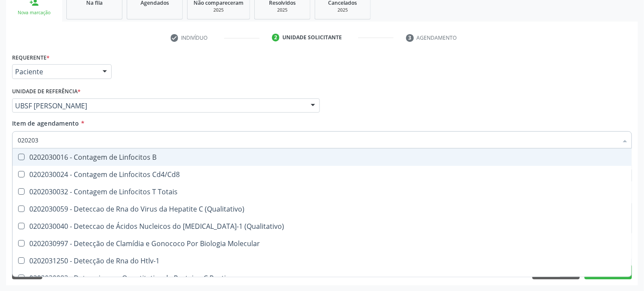  Describe the element at coordinates (322, 278) in the screenshot. I see `div: 0202030083 - Determinacao Quantitativa de Proteina C Reativa` at that location.